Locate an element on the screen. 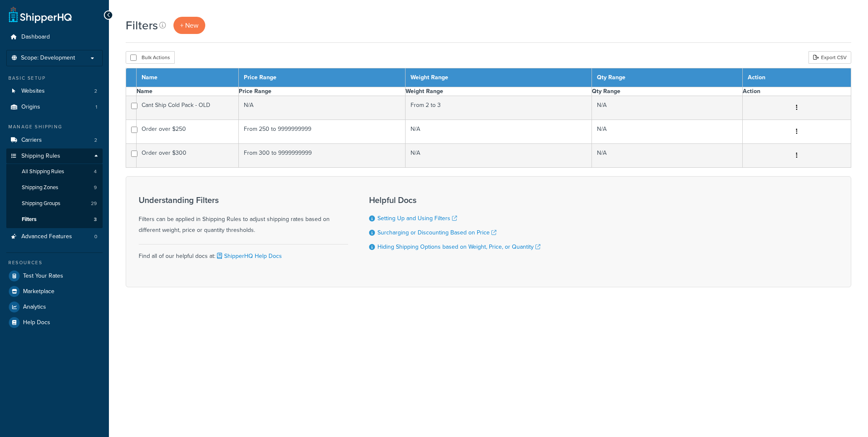  li: Filters is located at coordinates (54, 219).